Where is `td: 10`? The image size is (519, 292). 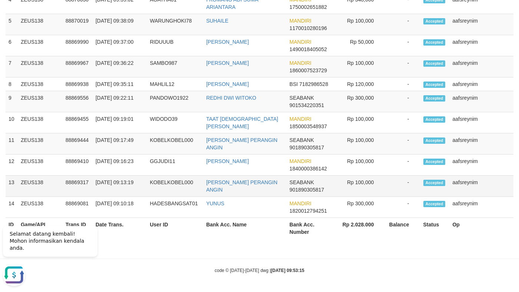
td: 10 is located at coordinates (11, 123).